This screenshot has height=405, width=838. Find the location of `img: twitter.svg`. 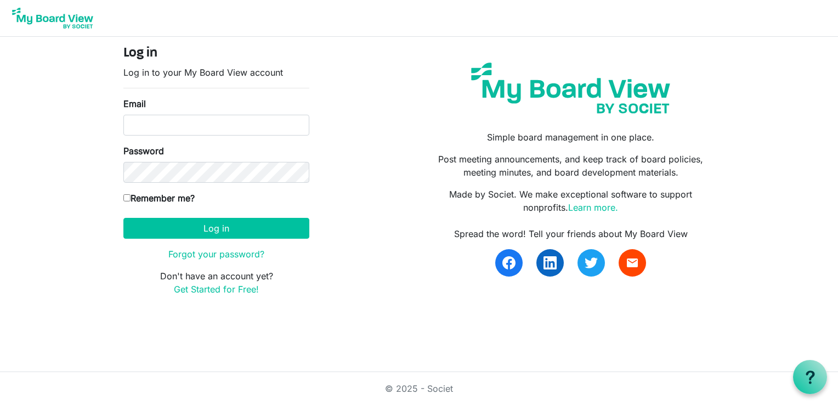

img: twitter.svg is located at coordinates (591, 263).